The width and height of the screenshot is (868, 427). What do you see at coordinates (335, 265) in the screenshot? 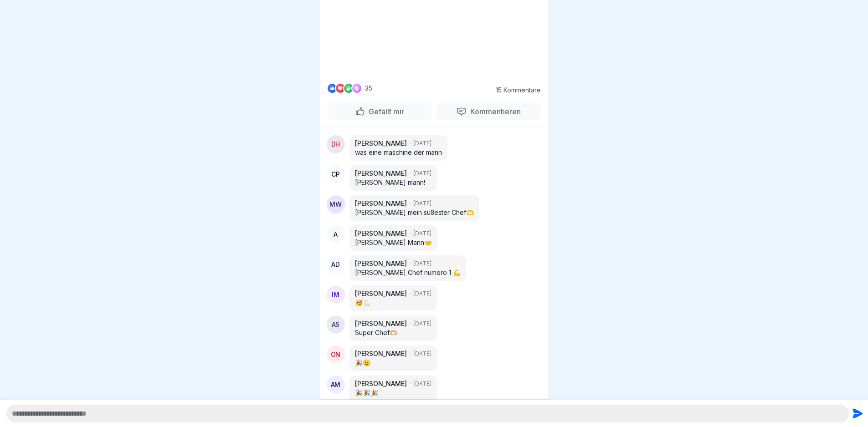
I see `div: AD` at bounding box center [335, 265].